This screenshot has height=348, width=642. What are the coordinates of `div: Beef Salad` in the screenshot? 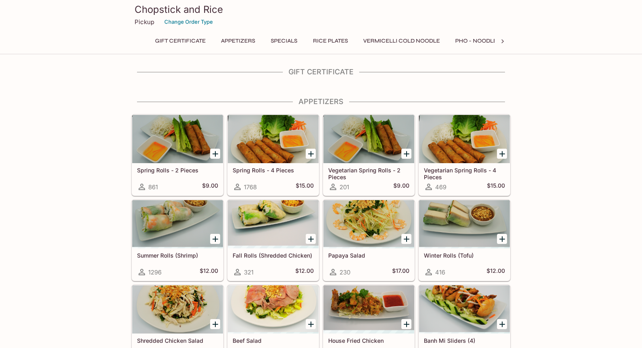 It's located at (273, 309).